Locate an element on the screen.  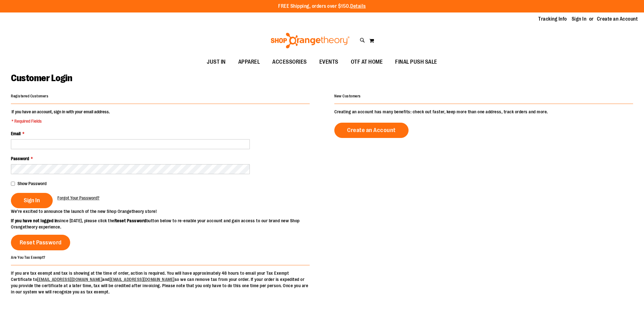
span: Create an Account is located at coordinates (371, 130).